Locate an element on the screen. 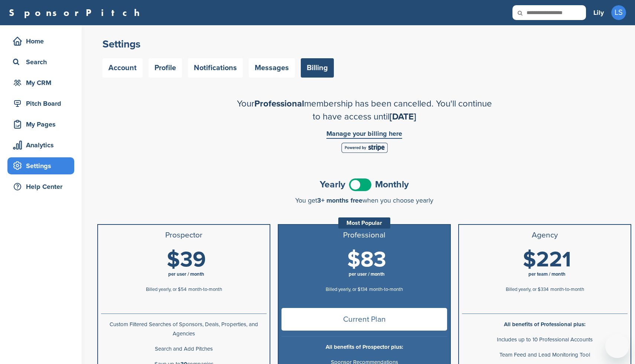 The width and height of the screenshot is (635, 364). span: Professional is located at coordinates (279, 103).